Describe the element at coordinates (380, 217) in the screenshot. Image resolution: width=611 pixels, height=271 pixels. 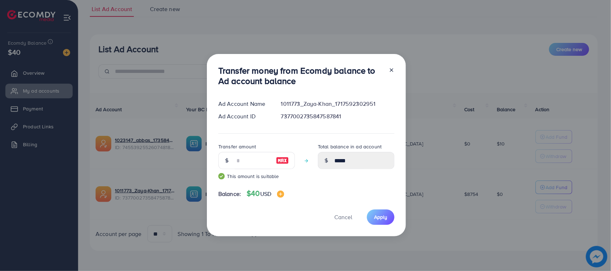
I see `button: Apply` at that location.